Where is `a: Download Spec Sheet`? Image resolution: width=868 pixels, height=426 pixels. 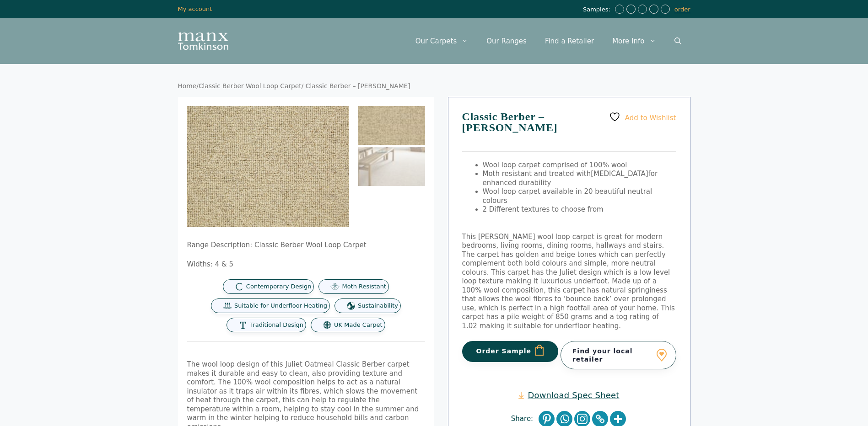 a: Download Spec Sheet is located at coordinates (569, 395).